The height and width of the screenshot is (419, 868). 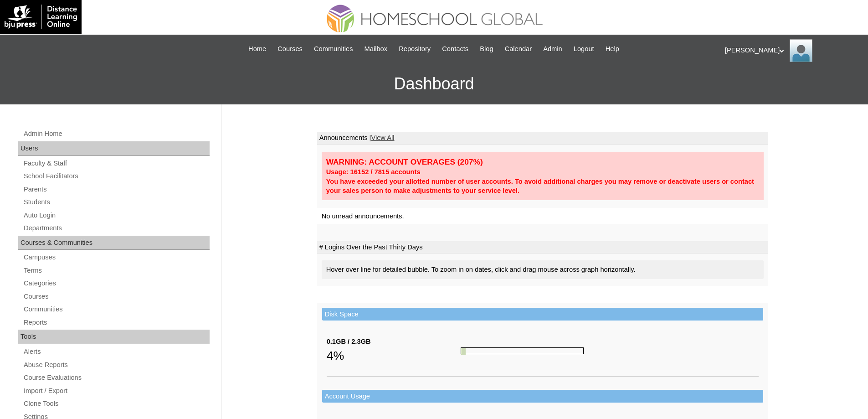 What do you see at coordinates (612, 49) in the screenshot?
I see `span: Help` at bounding box center [612, 49].